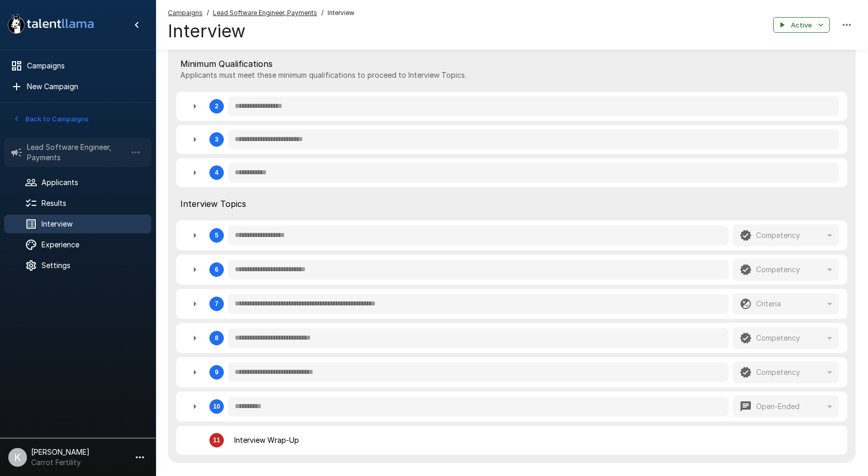 Image resolution: width=868 pixels, height=476 pixels. What do you see at coordinates (261, 31) in the screenshot?
I see `h4: Interview` at bounding box center [261, 31].